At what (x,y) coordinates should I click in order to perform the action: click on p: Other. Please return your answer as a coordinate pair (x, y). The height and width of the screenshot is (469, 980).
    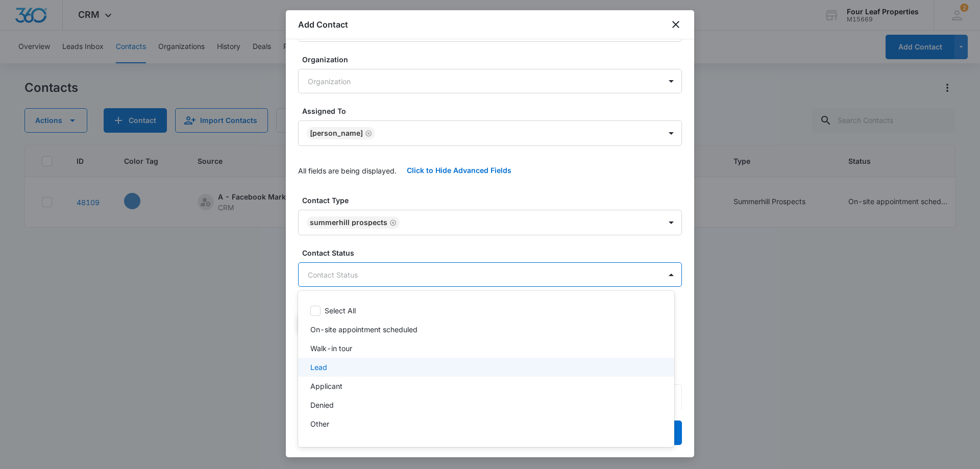
    Looking at the image, I should click on (320, 424).